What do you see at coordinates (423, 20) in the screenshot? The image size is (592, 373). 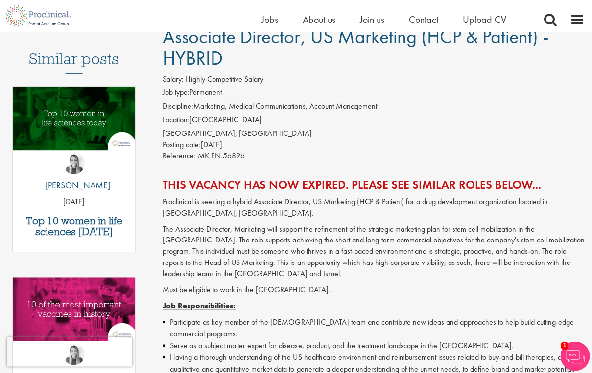 I see `a: Contact` at bounding box center [423, 20].